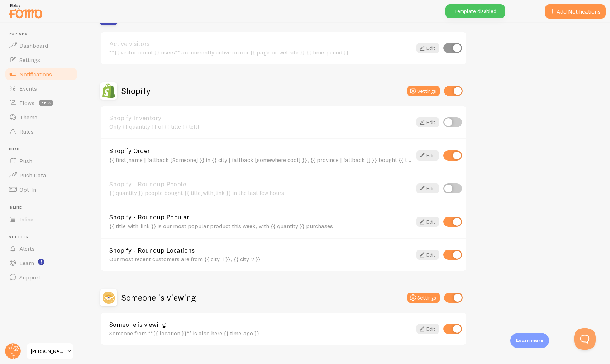 This screenshot has width=610, height=364. I want to click on a: Someone is viewing, so click(261, 325).